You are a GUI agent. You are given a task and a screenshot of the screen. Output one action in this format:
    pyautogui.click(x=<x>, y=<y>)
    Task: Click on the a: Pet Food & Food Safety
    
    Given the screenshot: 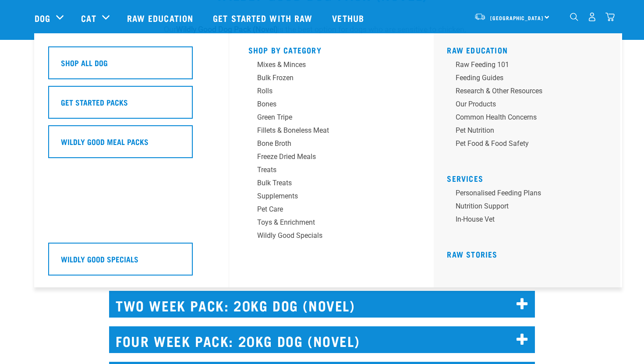 What is the action you would take?
    pyautogui.click(x=530, y=145)
    